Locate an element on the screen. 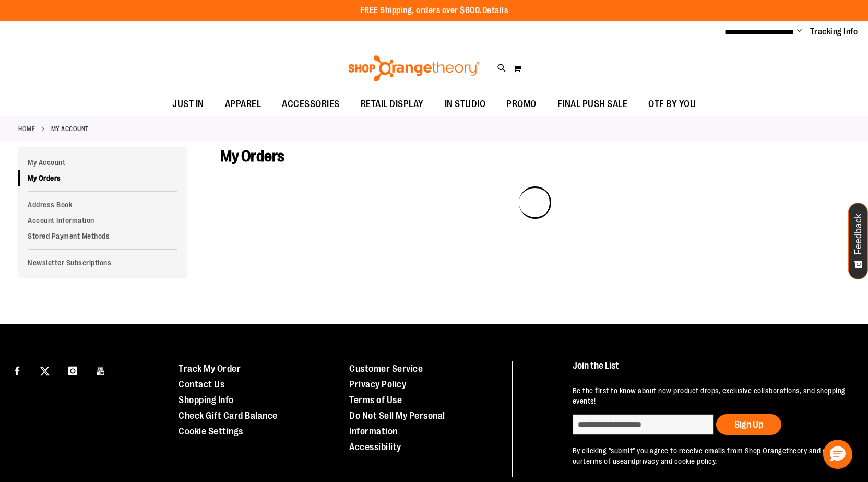 Image resolution: width=868 pixels, height=482 pixels. span: ACCESSORIES is located at coordinates (310, 104).